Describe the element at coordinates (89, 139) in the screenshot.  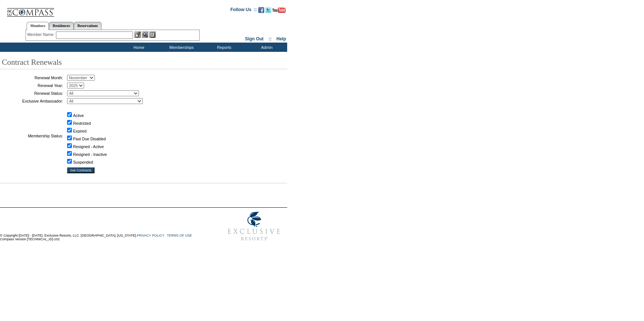
I see `label: Past Due Disabled` at that location.